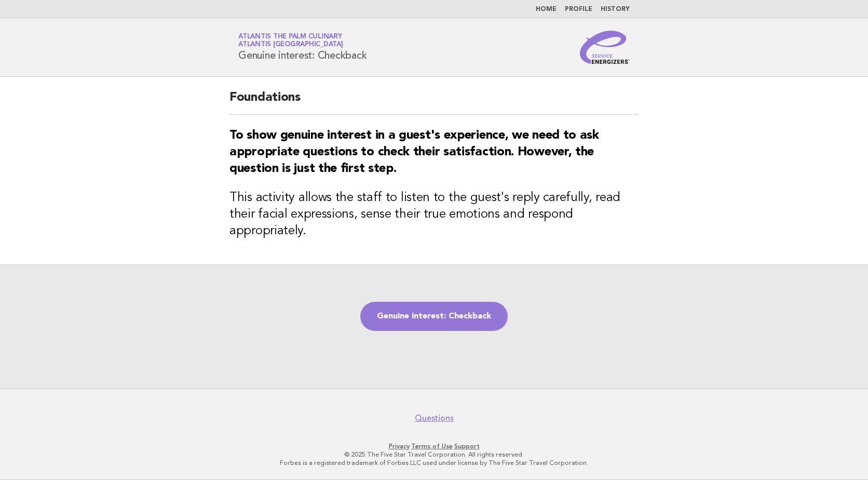 The height and width of the screenshot is (480, 868). I want to click on a: Home, so click(546, 9).